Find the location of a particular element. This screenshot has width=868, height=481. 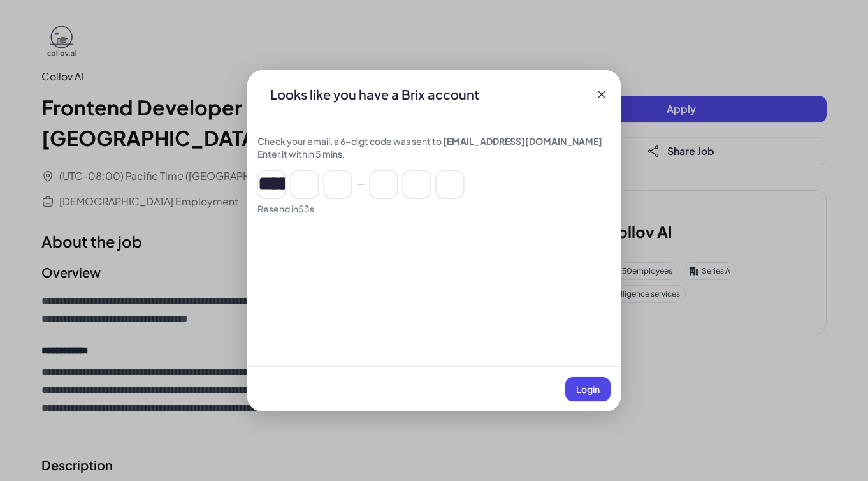

div: Check your email, a 6-digt code was sent to Enter it within 5 mins. is located at coordinates (434, 147).